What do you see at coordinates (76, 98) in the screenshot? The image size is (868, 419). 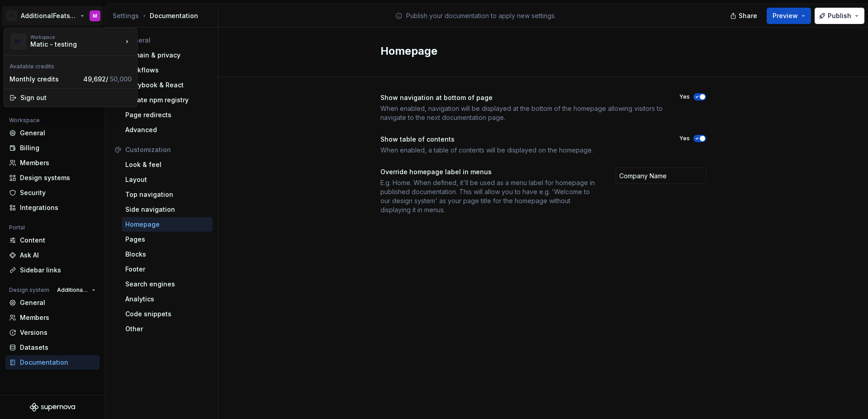 I see `div: Sign out` at bounding box center [76, 98].